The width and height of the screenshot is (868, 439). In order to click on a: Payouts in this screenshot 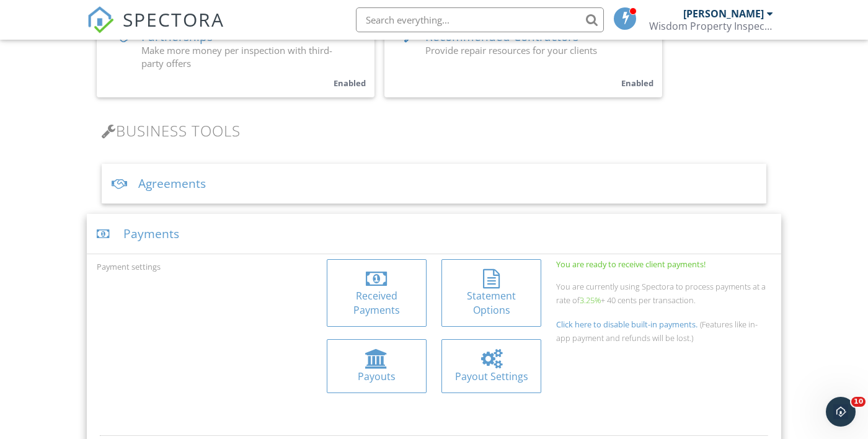, I will do `click(376, 366)`.